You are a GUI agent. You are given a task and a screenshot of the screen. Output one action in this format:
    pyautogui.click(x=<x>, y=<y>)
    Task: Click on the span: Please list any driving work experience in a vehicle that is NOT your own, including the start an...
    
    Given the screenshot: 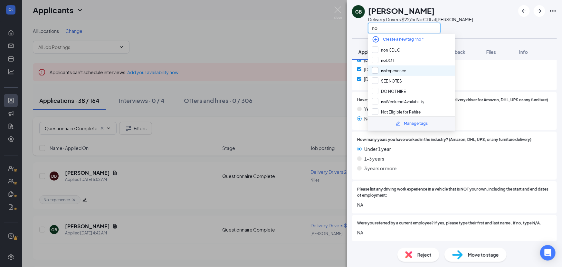 What is the action you would take?
    pyautogui.click(x=454, y=192)
    